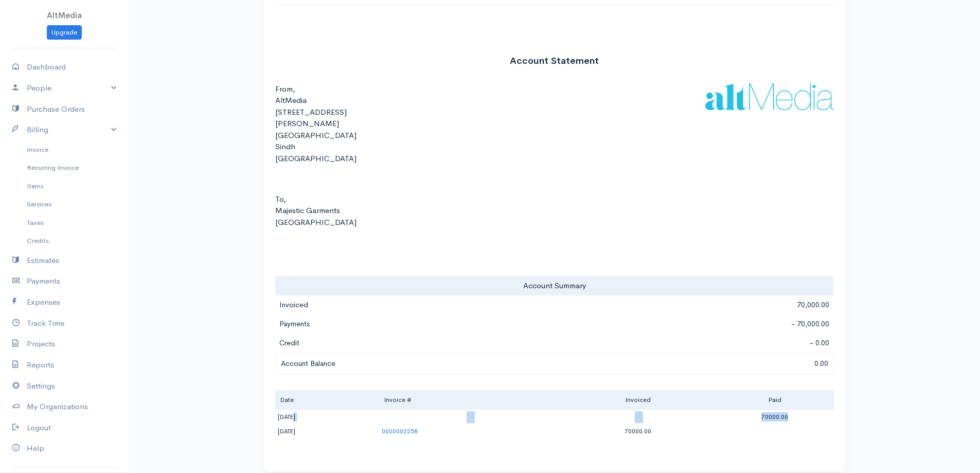 The image size is (980, 473). I want to click on span: Account Statement, so click(554, 61).